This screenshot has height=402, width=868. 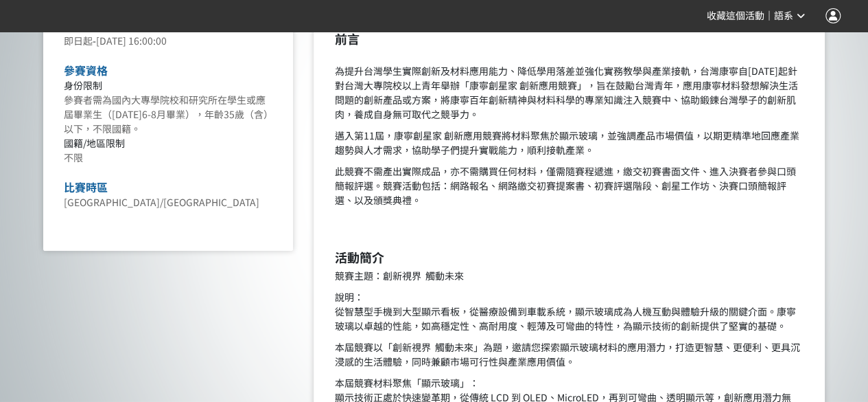 I want to click on p: 競賽主題：創新視界 觸動未來, so click(x=569, y=275).